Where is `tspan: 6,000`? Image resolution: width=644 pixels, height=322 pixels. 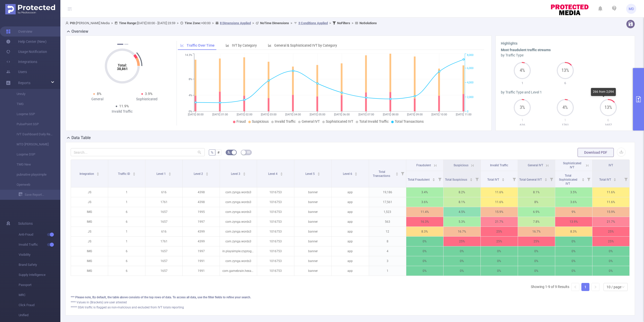
tspan: 6,000 is located at coordinates (470, 68).